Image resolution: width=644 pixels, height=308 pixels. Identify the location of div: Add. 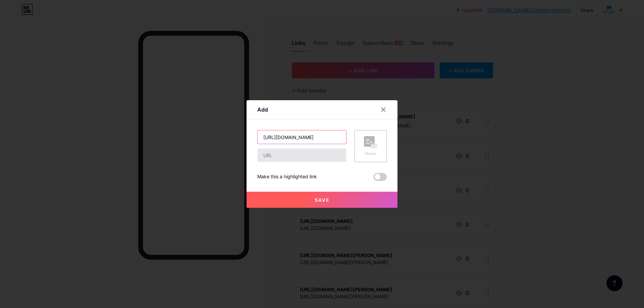
(262, 109).